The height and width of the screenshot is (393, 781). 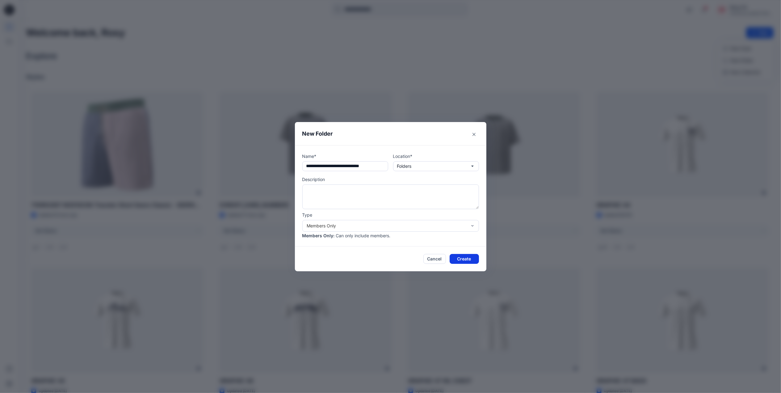 What do you see at coordinates (464, 259) in the screenshot?
I see `button: Create` at bounding box center [464, 259].